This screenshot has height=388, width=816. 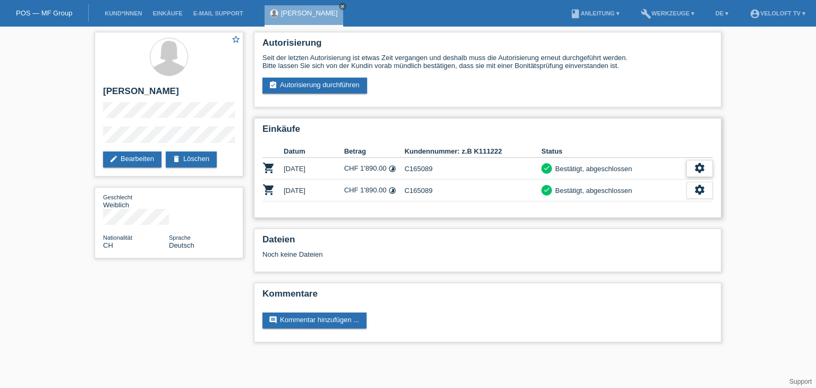 I want to click on i: delete, so click(x=176, y=159).